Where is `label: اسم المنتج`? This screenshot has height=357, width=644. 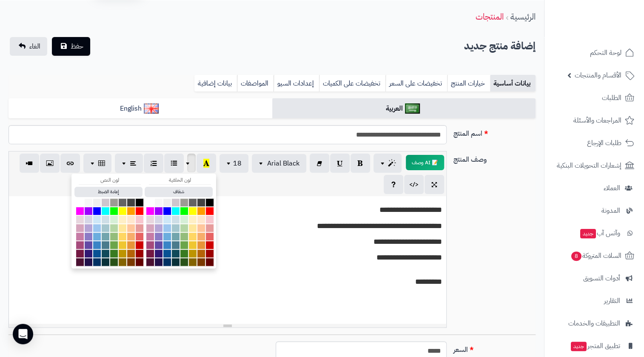 label: اسم المنتج is located at coordinates (495, 132).